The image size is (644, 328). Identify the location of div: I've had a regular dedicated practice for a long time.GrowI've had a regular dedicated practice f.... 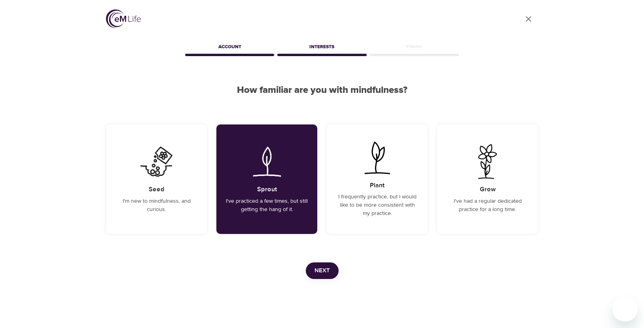
(487, 179).